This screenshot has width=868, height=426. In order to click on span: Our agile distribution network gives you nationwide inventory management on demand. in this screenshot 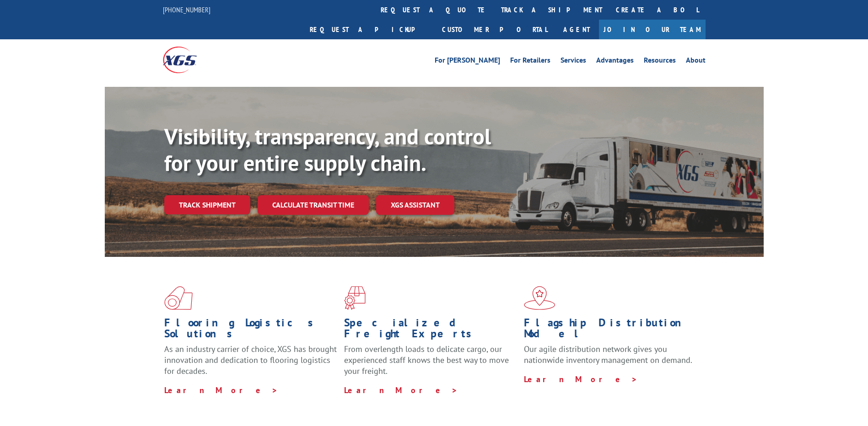, I will do `click(608, 354)`.